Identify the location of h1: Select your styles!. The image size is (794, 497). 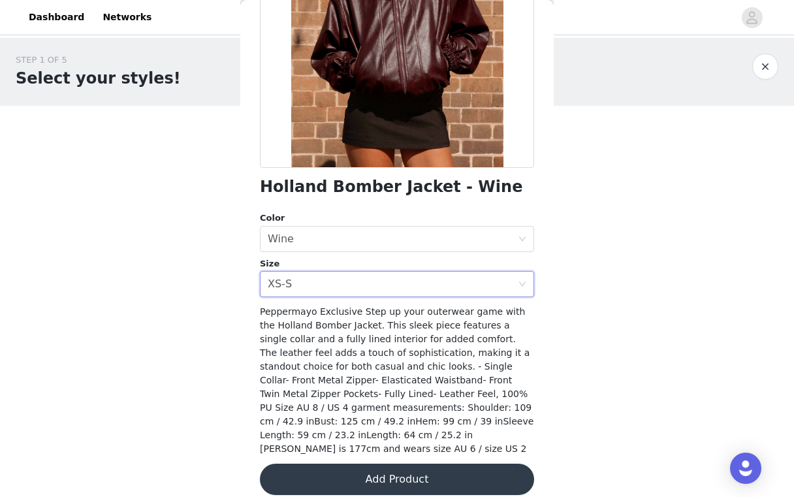
(98, 78).